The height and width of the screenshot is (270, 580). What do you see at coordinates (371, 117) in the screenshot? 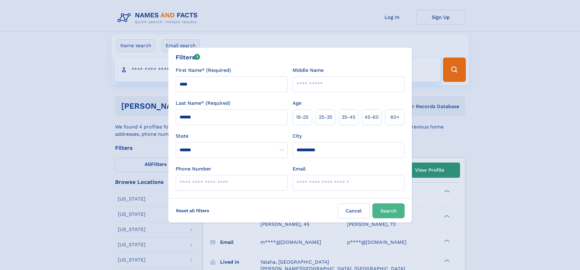
I see `span: 45‑60` at bounding box center [371, 117].